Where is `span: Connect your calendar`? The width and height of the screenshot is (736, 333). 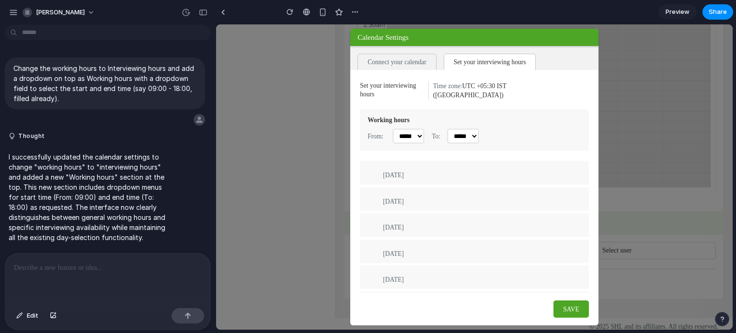
span: Connect your calendar is located at coordinates (181, 37).